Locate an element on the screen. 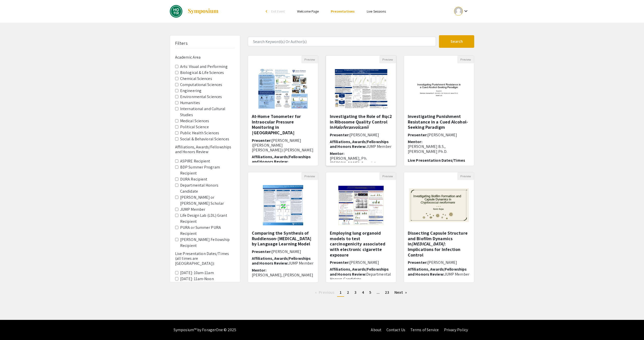  label: Engineering is located at coordinates (191, 91).